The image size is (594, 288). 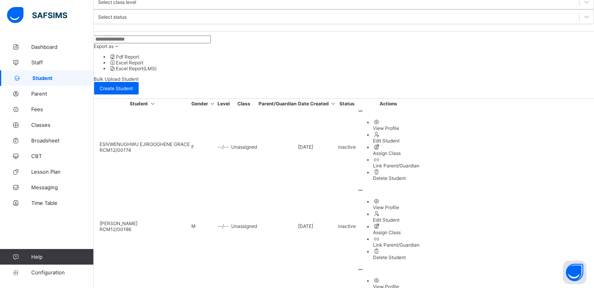 What do you see at coordinates (62, 273) in the screenshot?
I see `span: Configuration` at bounding box center [62, 273].